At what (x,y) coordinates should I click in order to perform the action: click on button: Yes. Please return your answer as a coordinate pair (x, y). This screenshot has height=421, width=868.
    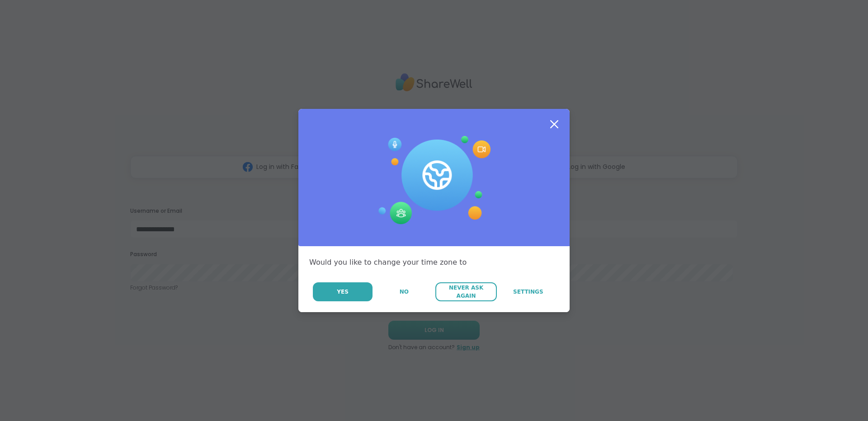
    Looking at the image, I should click on (343, 292).